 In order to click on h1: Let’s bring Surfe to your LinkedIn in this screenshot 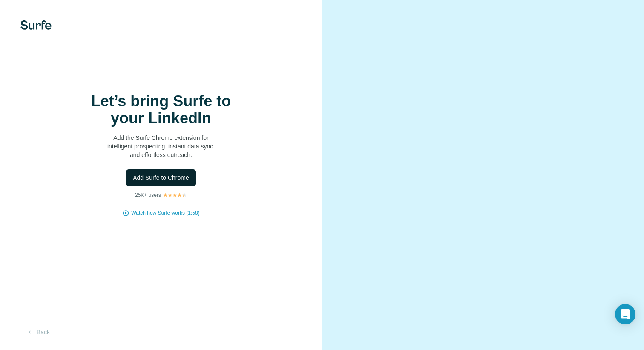, I will do `click(161, 110)`.